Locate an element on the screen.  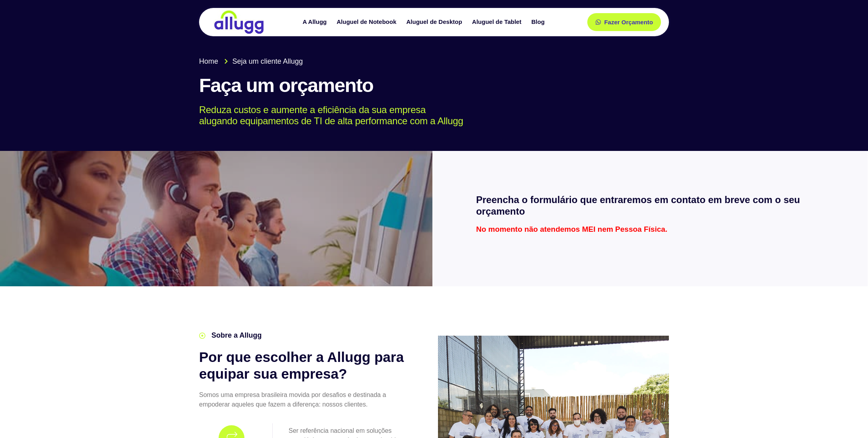
h1: Faça um orçamento is located at coordinates (434, 85).